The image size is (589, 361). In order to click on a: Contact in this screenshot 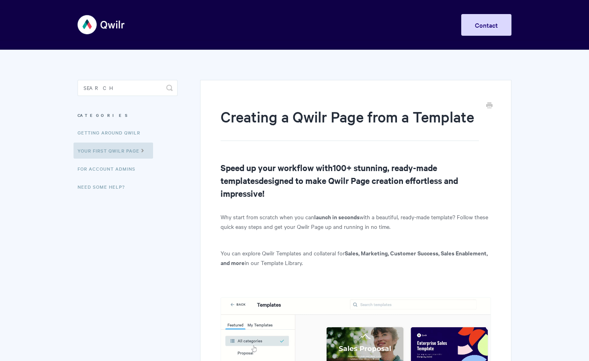, I will do `click(486, 25)`.